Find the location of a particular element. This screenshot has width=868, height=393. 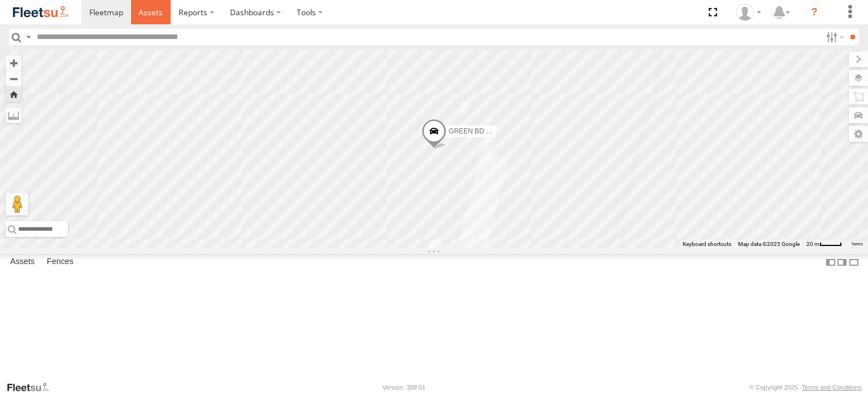

label: Measure is located at coordinates (14, 115).